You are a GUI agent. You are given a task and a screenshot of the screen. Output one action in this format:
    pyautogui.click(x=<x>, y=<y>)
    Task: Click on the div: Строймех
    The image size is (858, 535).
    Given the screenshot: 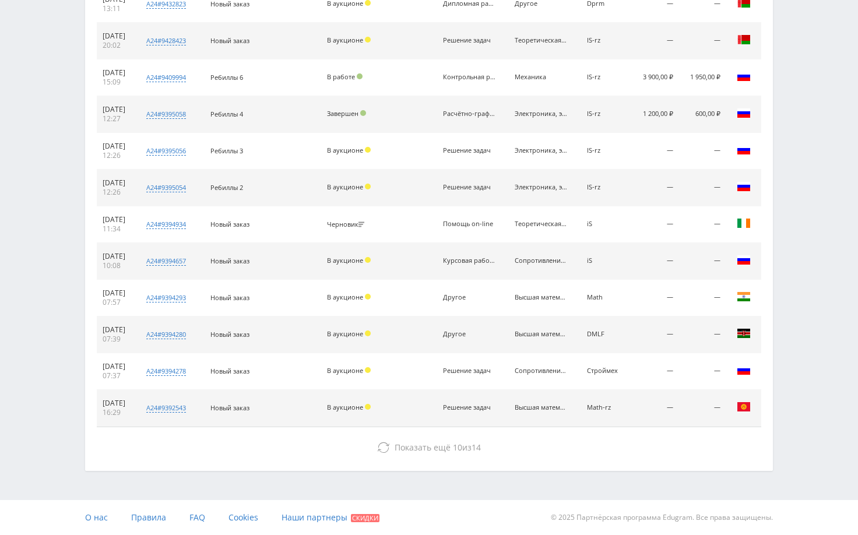 What is the action you would take?
    pyautogui.click(x=605, y=371)
    